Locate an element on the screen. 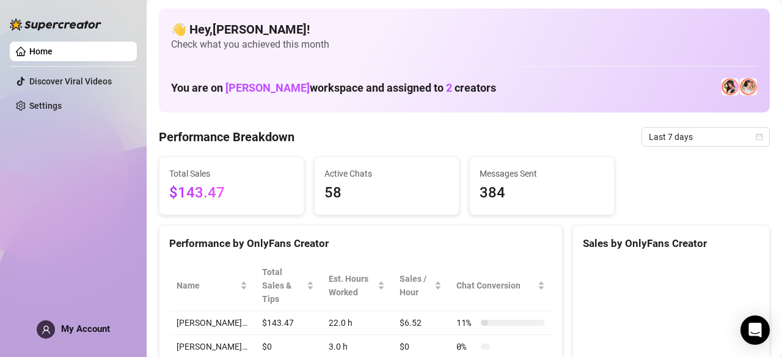  th: Total Sales & Tips is located at coordinates (288, 285).